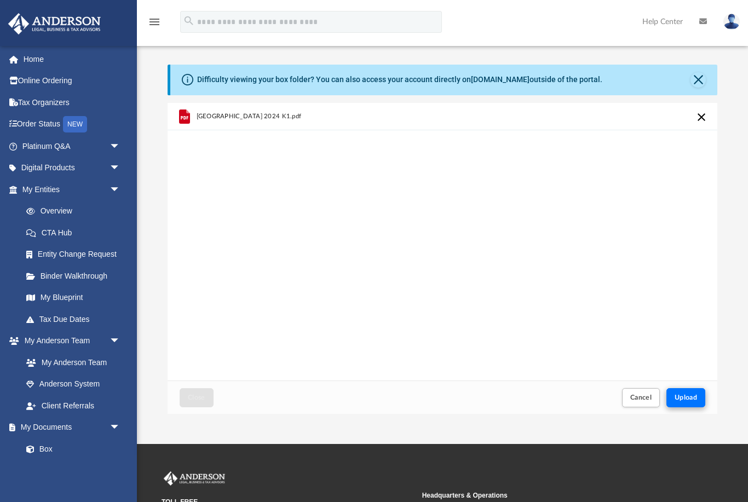 The height and width of the screenshot is (502, 748). What do you see at coordinates (686, 397) in the screenshot?
I see `button: Upload` at bounding box center [686, 397].